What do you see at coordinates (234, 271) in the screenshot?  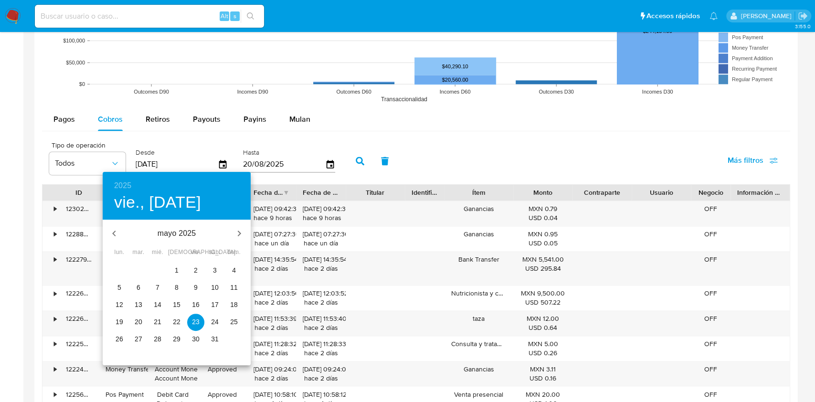 I see `button: 4` at bounding box center [234, 271].